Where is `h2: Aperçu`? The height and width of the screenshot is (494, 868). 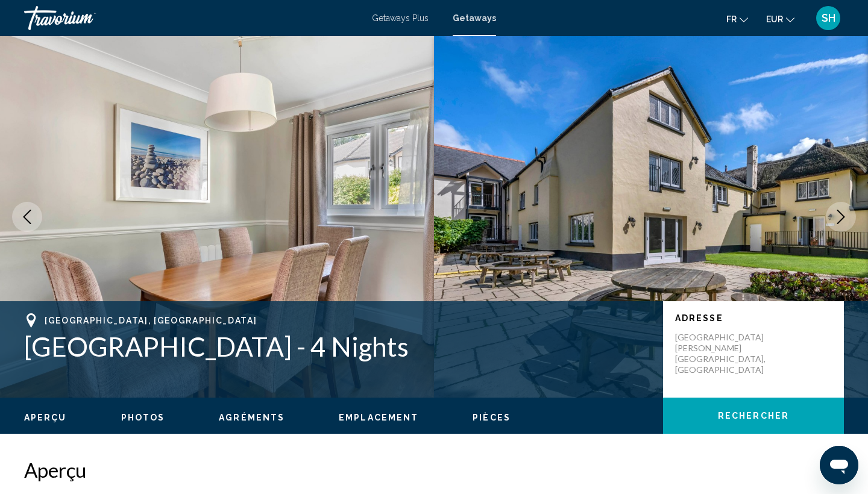 h2: Aperçu is located at coordinates (434, 470).